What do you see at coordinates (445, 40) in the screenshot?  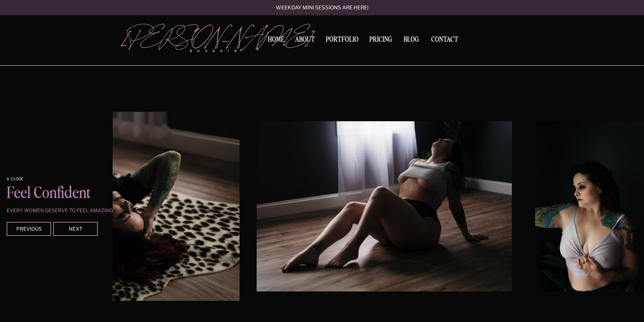 I see `nav: Contact` at bounding box center [445, 40].